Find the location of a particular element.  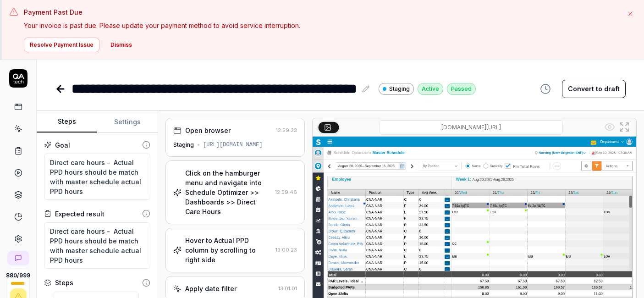

button: Dismiss is located at coordinates (121, 45).